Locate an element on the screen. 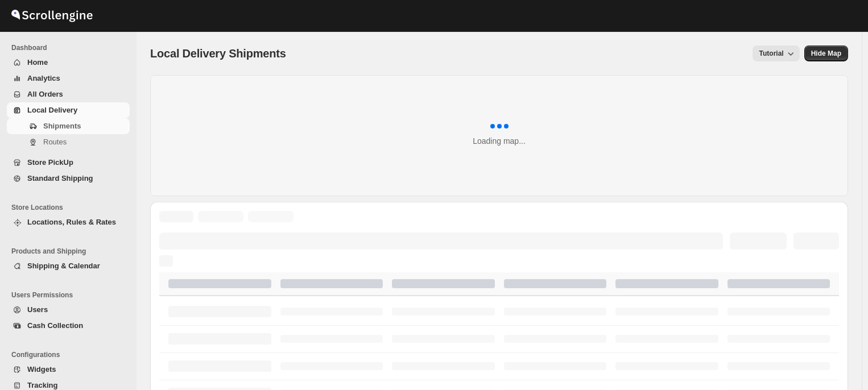  button: Widgets is located at coordinates (68, 370).